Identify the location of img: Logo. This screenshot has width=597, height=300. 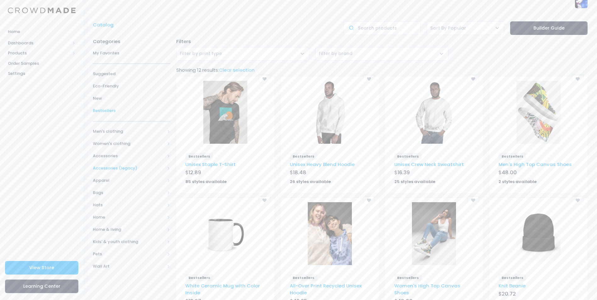
(42, 10).